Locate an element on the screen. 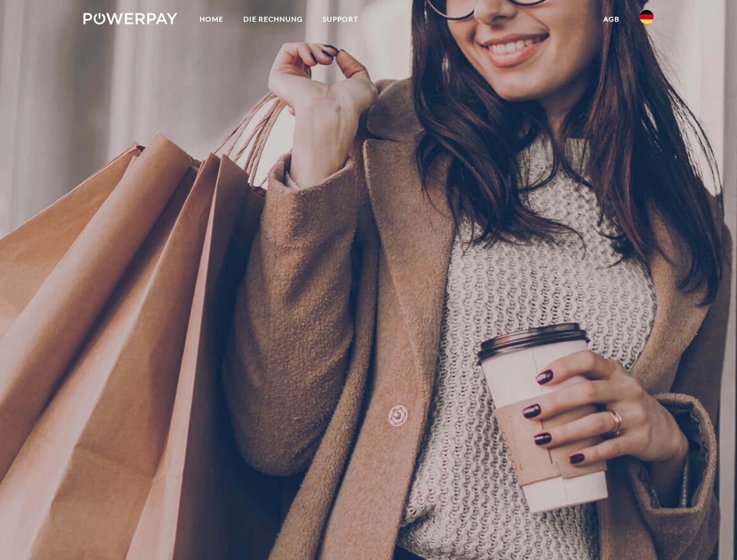  a: agb is located at coordinates (612, 19).